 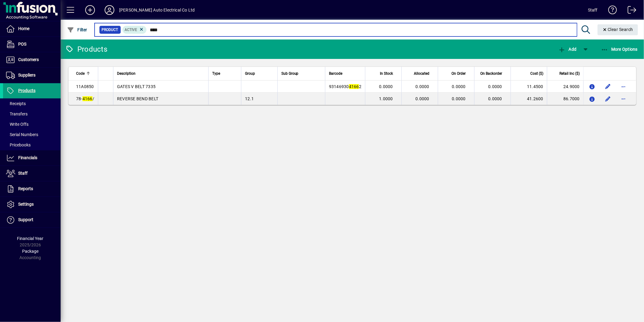 I want to click on a: Serial Numbers, so click(x=32, y=135).